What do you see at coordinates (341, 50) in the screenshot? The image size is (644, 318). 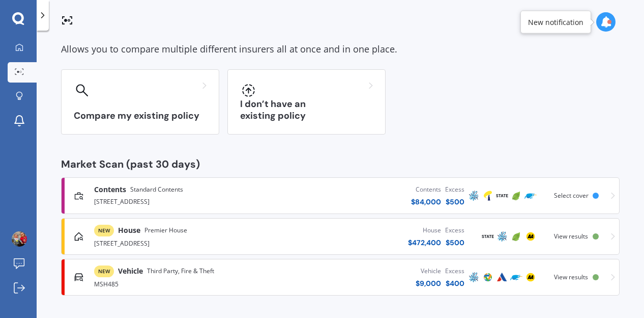 I see `div: Allows you to compare multiple different insurers all at once and in one place.` at bounding box center [341, 50].